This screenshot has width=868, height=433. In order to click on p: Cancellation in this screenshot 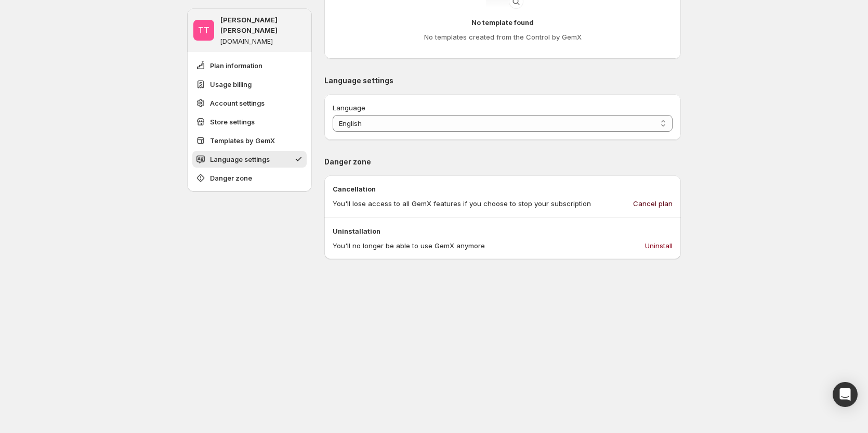, I will do `click(503, 189)`.